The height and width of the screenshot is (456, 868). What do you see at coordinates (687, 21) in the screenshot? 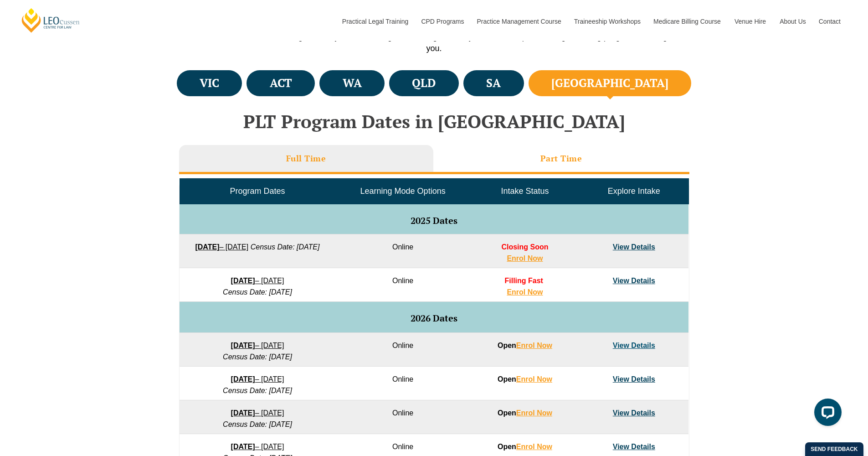
I see `a: Medicare Billing Course` at bounding box center [687, 21].